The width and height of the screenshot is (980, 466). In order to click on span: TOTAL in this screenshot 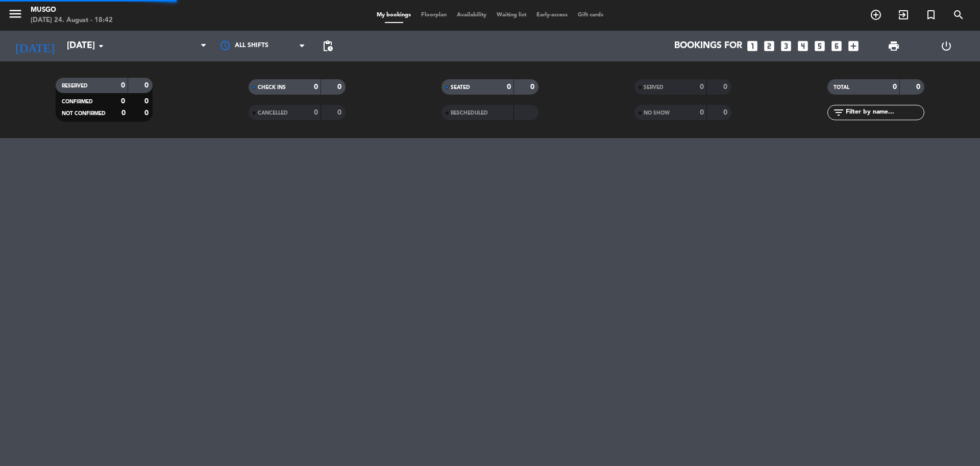, I will do `click(841, 87)`.